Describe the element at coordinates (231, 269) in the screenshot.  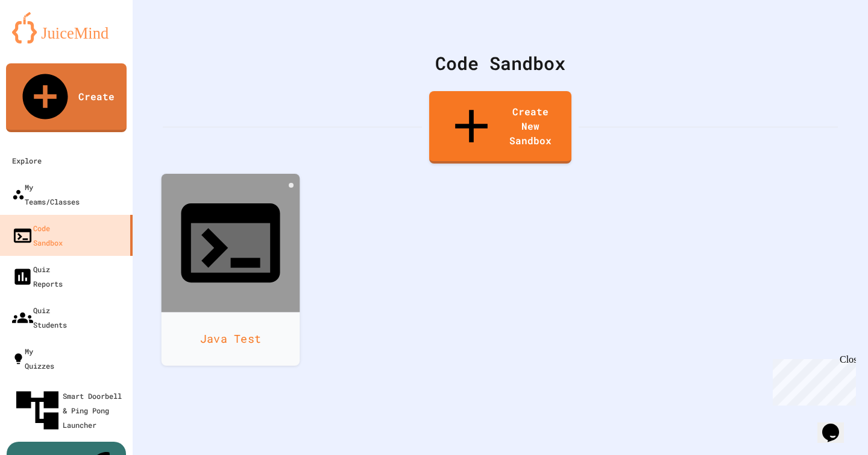
I see `a: Java Test` at that location.